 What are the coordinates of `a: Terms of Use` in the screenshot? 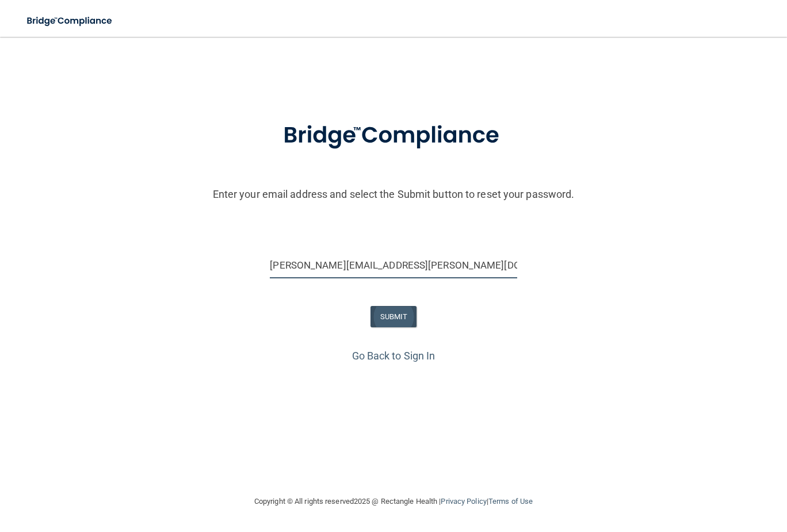 It's located at (510, 501).